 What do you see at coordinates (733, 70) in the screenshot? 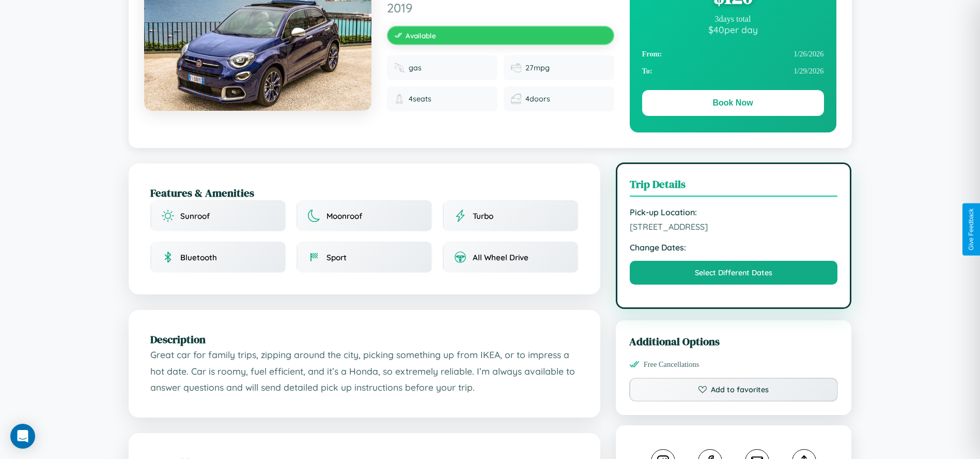
I see `div: 1 / 29 / 2026` at bounding box center [733, 70].